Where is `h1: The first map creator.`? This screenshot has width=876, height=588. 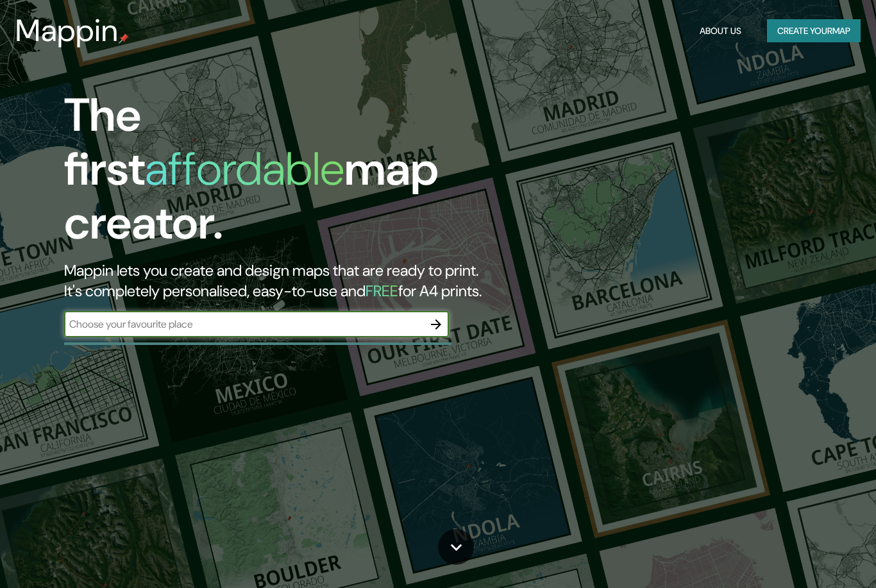
h1: The first map creator. is located at coordinates (283, 175).